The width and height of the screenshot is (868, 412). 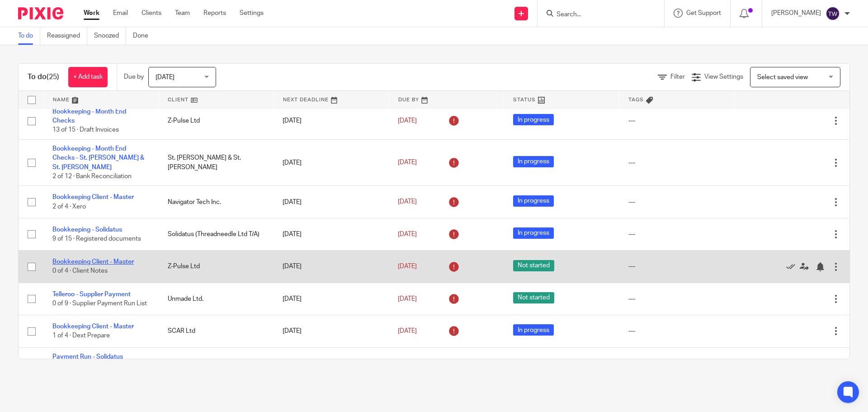 What do you see at coordinates (110, 36) in the screenshot?
I see `a: Snoozed` at bounding box center [110, 36].